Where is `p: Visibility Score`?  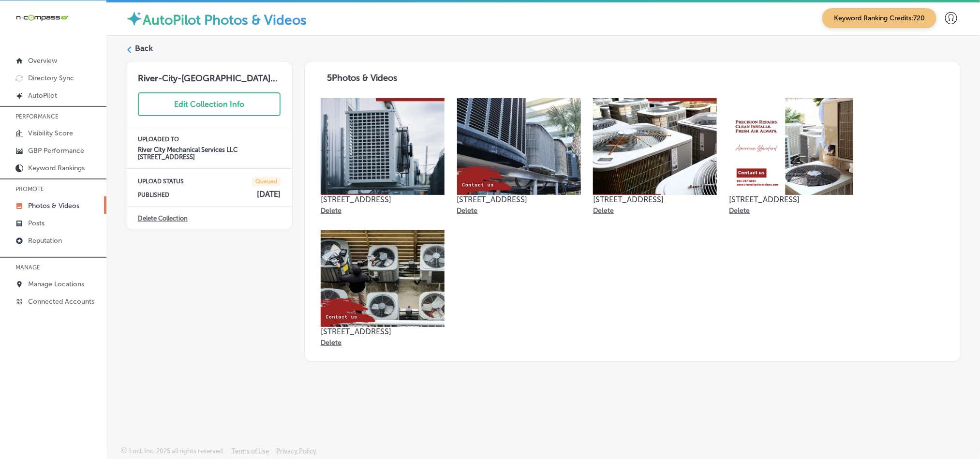
p: Visibility Score is located at coordinates (50, 133).